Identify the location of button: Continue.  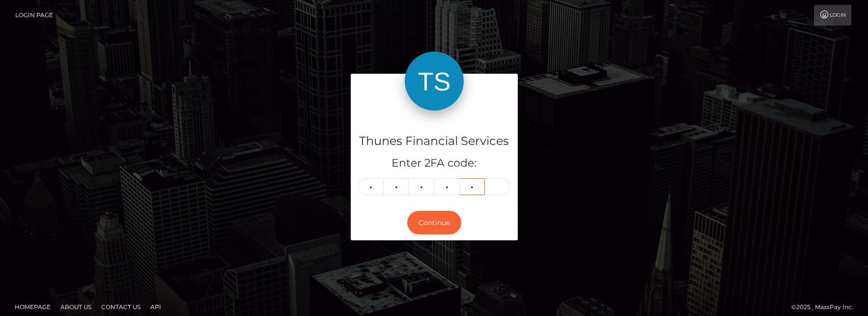
(434, 223).